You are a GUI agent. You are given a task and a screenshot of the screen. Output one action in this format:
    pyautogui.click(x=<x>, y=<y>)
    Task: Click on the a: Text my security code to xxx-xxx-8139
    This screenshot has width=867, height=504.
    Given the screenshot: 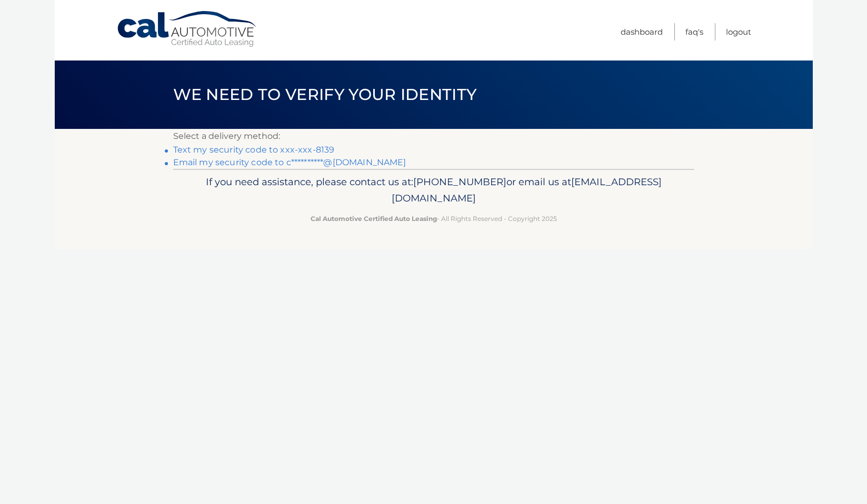 What is the action you would take?
    pyautogui.click(x=254, y=149)
    